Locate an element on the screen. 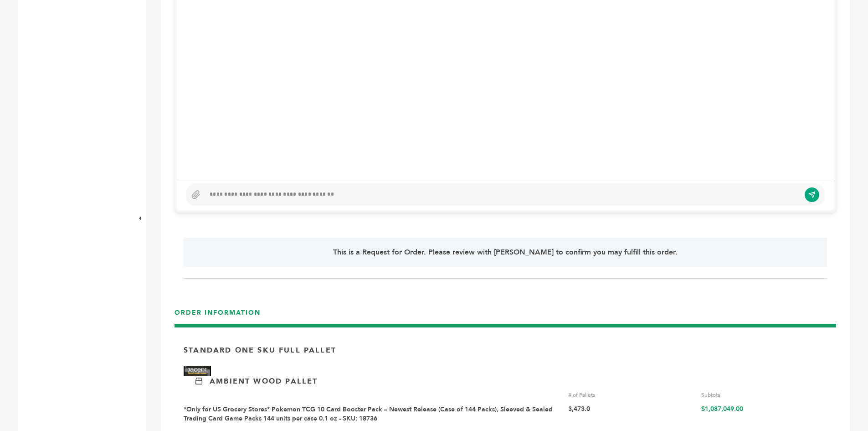 This screenshot has width=868, height=431. a: *Only for US Grocery Stores* Pokemon TCG 10 Card Booster Pack – Newest Release (Case of 144 Packs... is located at coordinates (368, 414).